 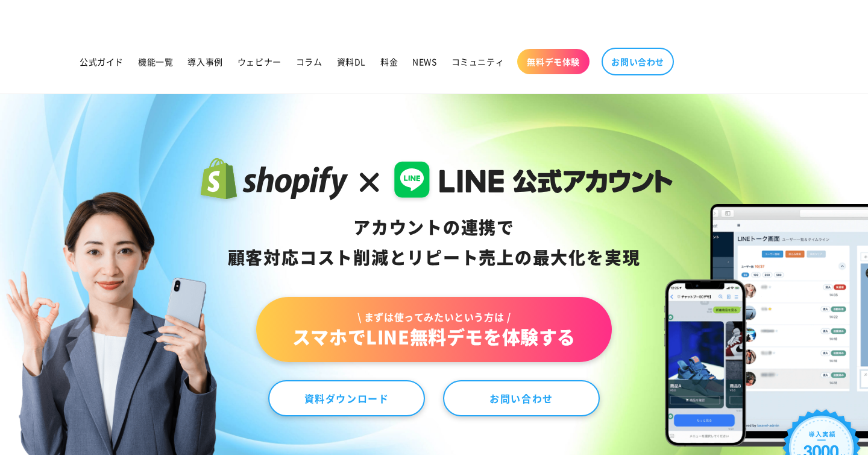 I want to click on a: 機能一覧, so click(x=156, y=61).